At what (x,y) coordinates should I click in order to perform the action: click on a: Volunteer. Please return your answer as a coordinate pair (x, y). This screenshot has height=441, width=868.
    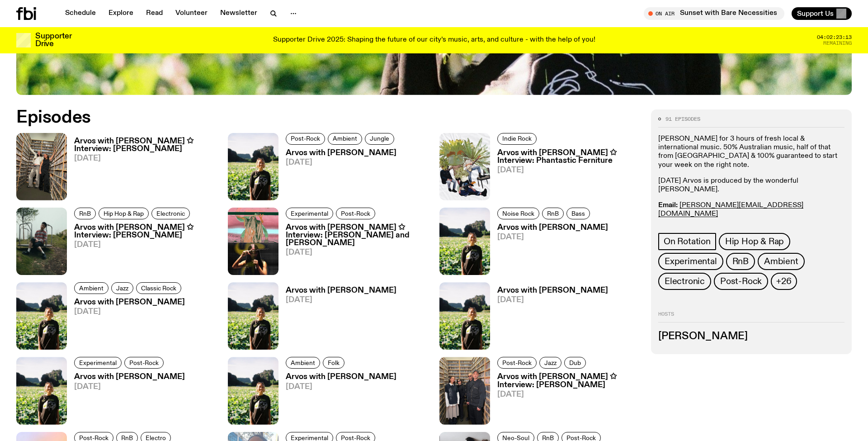
    Looking at the image, I should click on (191, 14).